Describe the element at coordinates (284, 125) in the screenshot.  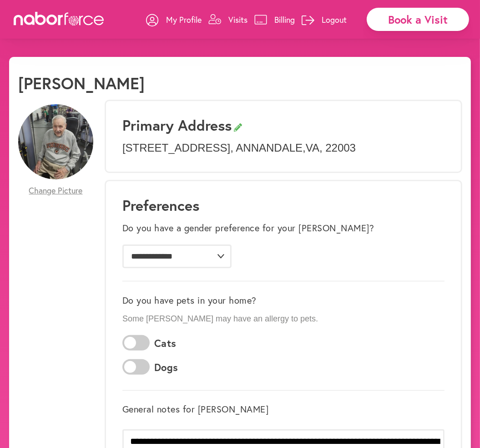
I see `h3: Primary Address` at that location.